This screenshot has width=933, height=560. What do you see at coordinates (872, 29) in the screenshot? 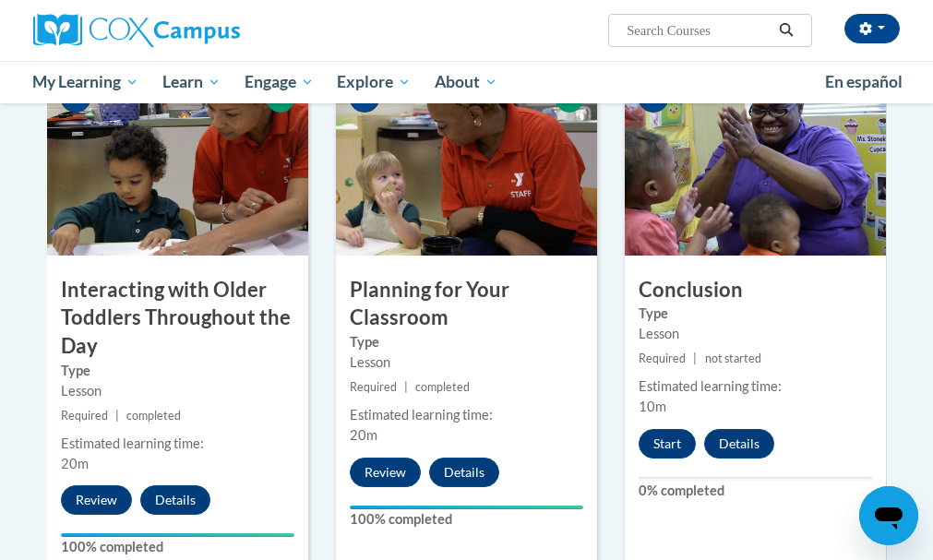
I see `button: Account Settings` at bounding box center [872, 29].